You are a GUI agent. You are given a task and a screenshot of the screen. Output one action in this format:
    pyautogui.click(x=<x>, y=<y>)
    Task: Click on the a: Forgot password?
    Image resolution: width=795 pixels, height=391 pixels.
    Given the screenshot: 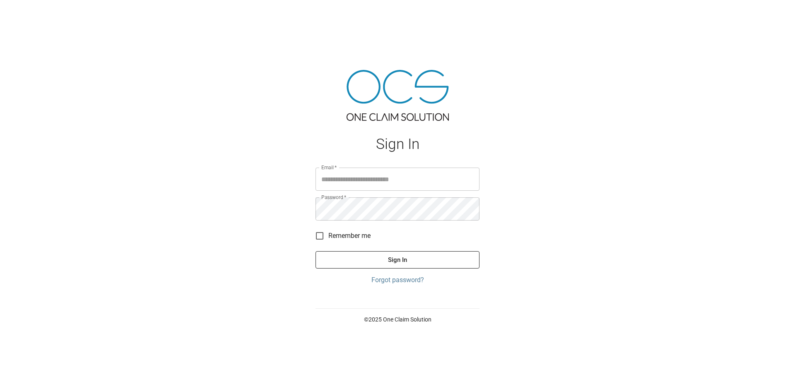 What is the action you would take?
    pyautogui.click(x=397, y=280)
    